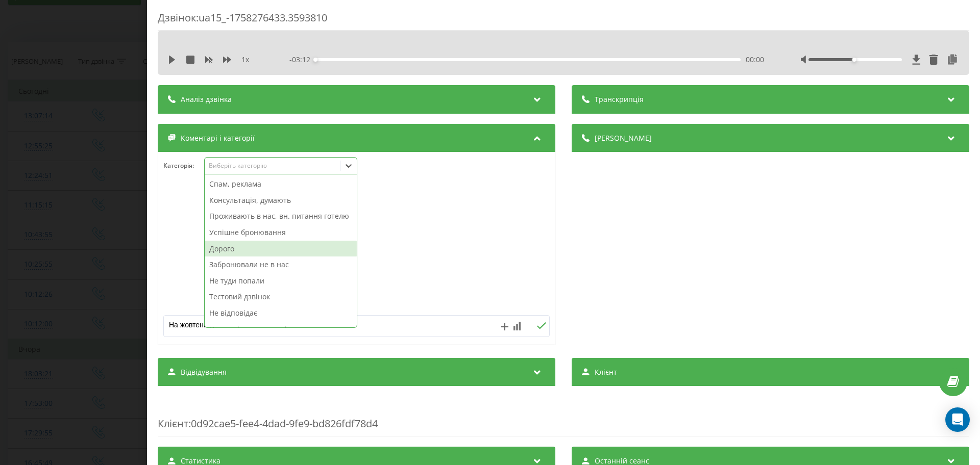  I want to click on span: - 03:12, so click(302, 60).